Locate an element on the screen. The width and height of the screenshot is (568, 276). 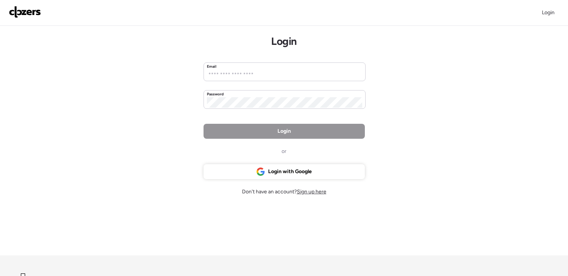
label: Password is located at coordinates (216, 94).